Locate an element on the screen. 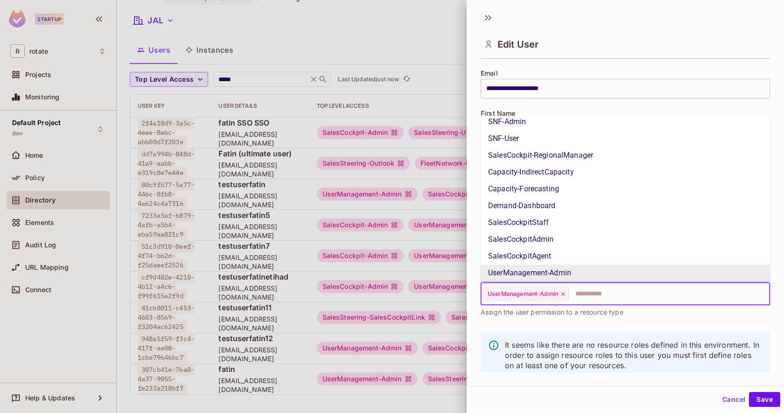 This screenshot has width=784, height=413. p: It seems like there are no resource roles defined in this environment. In order to assign resourc... is located at coordinates (634, 355).